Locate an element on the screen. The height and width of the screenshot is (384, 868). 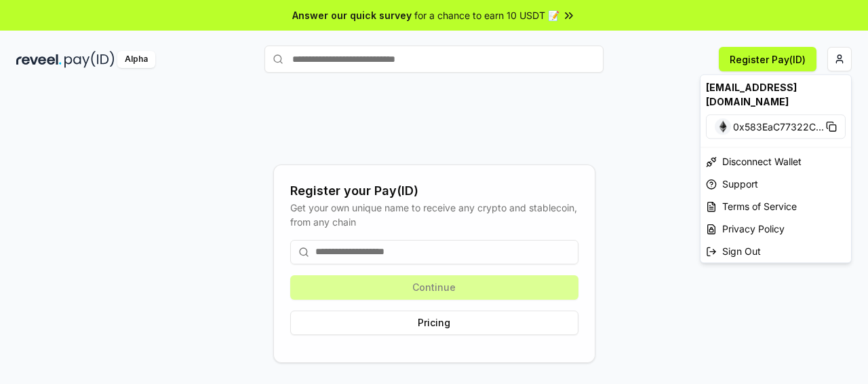
div: Terms of Service is located at coordinates (776, 206).